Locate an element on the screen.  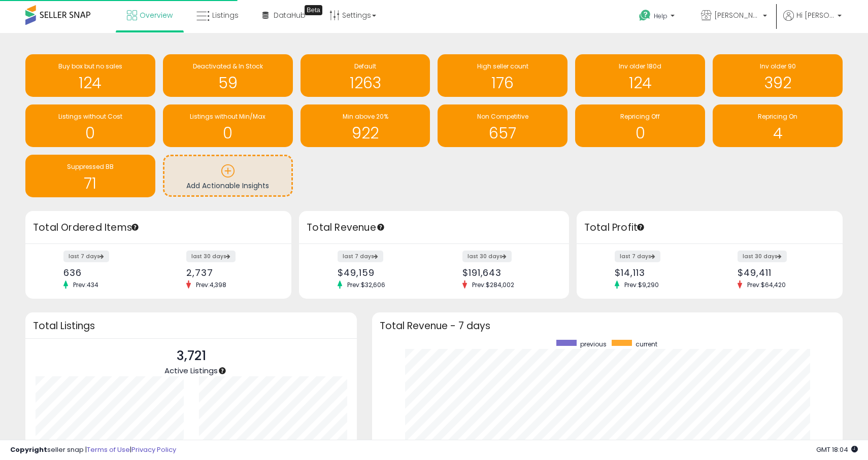
a: Suppressed BB 71 is located at coordinates (90, 176).